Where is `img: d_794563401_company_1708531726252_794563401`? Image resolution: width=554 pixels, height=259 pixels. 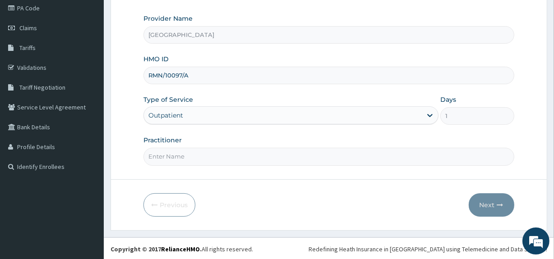 img: d_794563401_company_1708531726252_794563401 is located at coordinates (27, 56).